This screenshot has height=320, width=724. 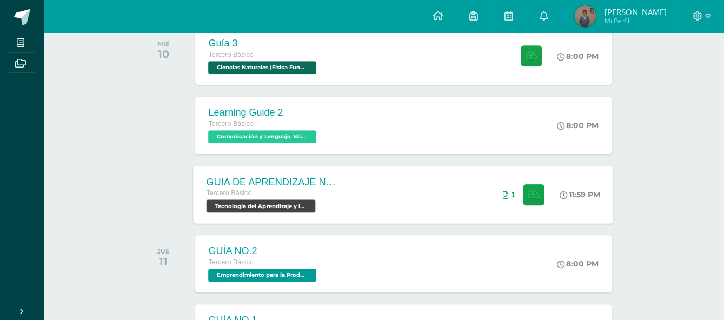 I want to click on span: Tecnología del Aprendizaje y la Comunicación (TIC) 'D', so click(x=261, y=206).